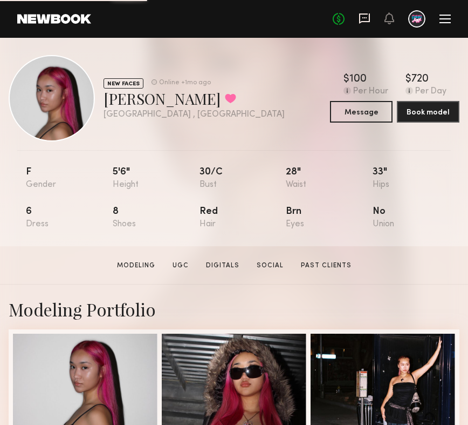 Image resolution: width=468 pixels, height=425 pixels. Describe the element at coordinates (371, 92) in the screenshot. I see `div: Per Hour` at that location.